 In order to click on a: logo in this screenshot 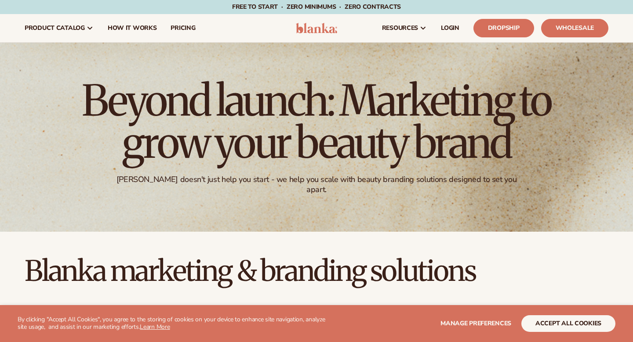, I will do `click(316, 28)`.